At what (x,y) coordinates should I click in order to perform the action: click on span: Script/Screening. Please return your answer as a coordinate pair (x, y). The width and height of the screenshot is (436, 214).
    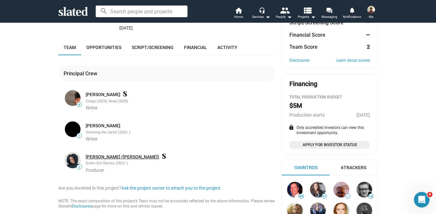
    Looking at the image, I should click on (153, 47).